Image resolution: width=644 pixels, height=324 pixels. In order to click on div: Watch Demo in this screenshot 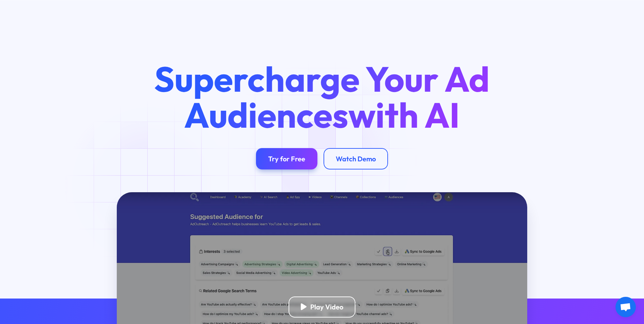, I will do `click(356, 159)`.